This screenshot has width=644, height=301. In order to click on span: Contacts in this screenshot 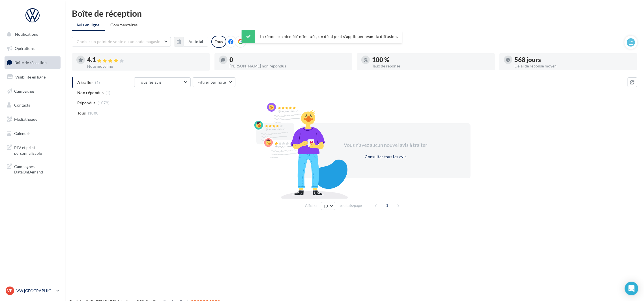, I will do `click(22, 105)`.